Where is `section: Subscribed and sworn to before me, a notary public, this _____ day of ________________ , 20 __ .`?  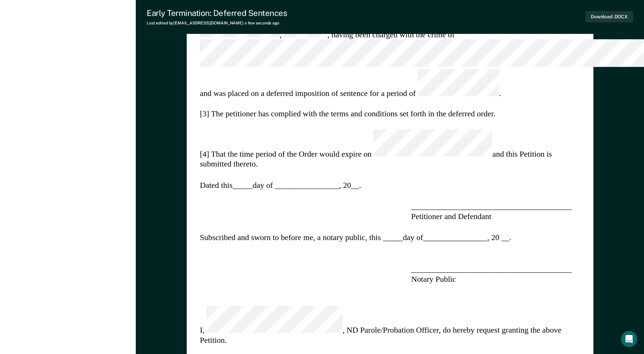 section: Subscribed and sworn to before me, a notary public, this _____ day of ________________ , 20 __ . is located at coordinates (390, 237).